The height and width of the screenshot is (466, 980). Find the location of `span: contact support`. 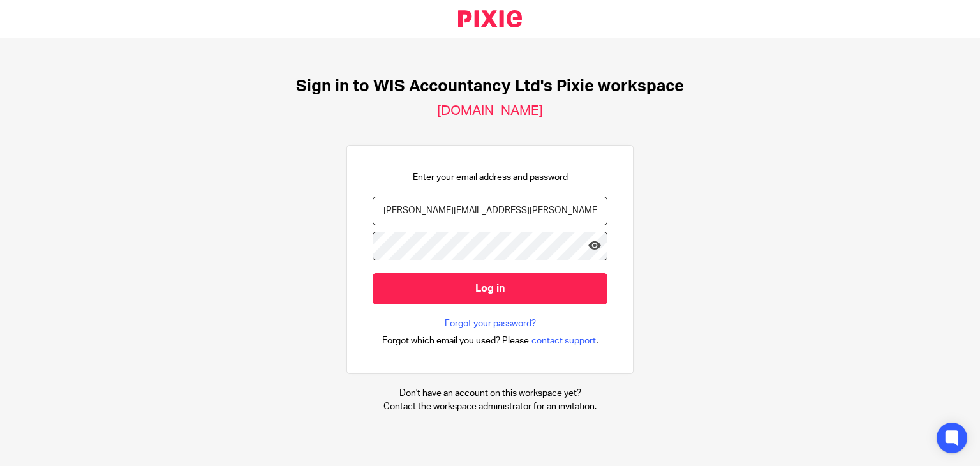

span: contact support is located at coordinates (563, 341).